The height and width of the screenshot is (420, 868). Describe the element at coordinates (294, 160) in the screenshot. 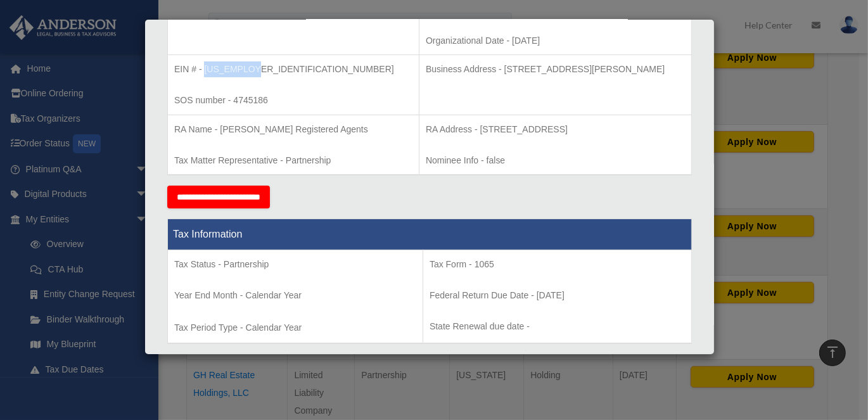

I see `p: Tax Matter Representative - Partnership` at that location.